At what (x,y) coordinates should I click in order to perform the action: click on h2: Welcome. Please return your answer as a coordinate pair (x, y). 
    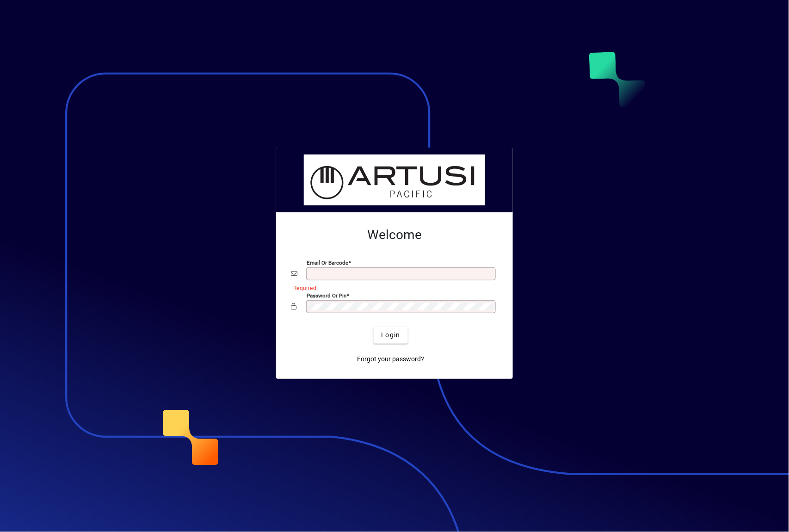
    Looking at the image, I should click on (394, 235).